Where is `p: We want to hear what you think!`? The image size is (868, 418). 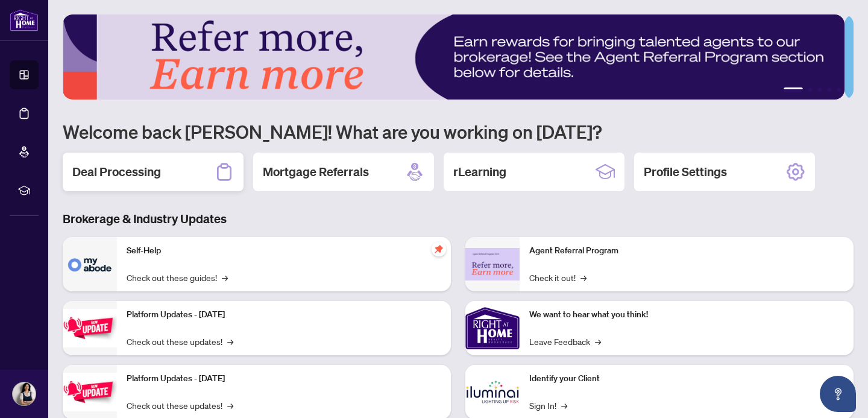
p: We want to hear what you think! is located at coordinates (686, 315).